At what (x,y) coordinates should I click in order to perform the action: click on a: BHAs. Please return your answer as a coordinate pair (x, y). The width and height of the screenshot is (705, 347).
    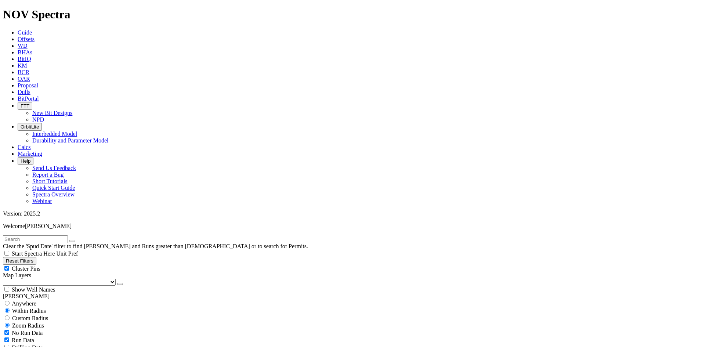
    Looking at the image, I should click on (25, 52).